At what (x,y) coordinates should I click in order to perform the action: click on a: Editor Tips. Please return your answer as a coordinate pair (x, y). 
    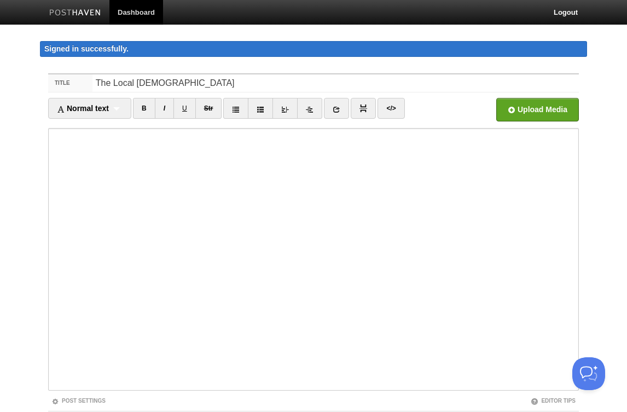
    Looking at the image, I should click on (553, 400).